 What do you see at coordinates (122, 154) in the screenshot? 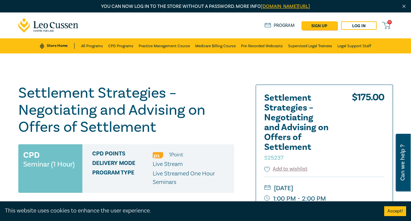
I see `span: CPD Points` at bounding box center [122, 154].